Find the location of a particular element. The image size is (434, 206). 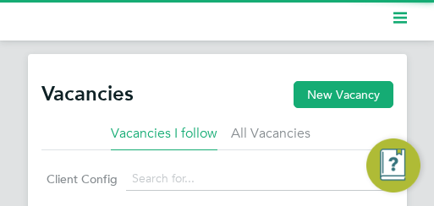

li: Vacancies I follow is located at coordinates (164, 138).